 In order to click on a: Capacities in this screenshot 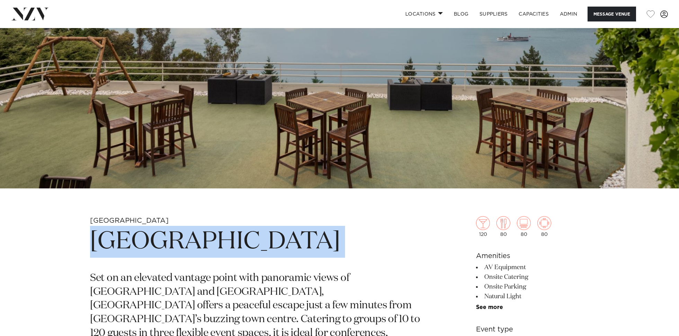, I will do `click(534, 14)`.